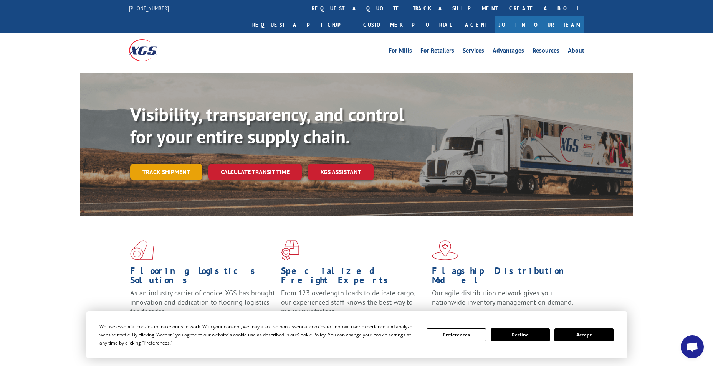 This screenshot has height=366, width=713. Describe the element at coordinates (255, 172) in the screenshot. I see `a: Calculate transit time` at that location.